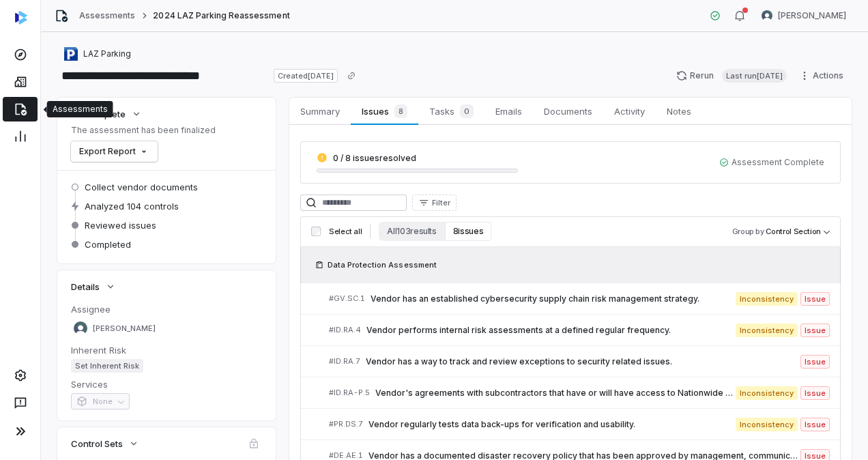 The image size is (868, 460). I want to click on span: Analyzed 104 controls, so click(132, 206).